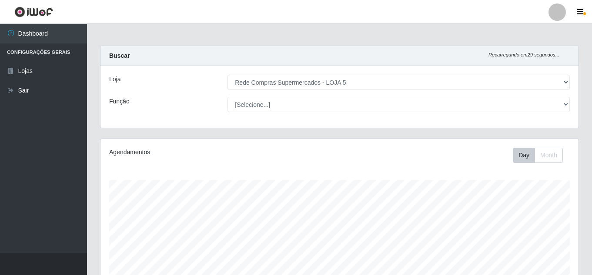 The image size is (592, 275). Describe the element at coordinates (538, 155) in the screenshot. I see `div: First group` at that location.